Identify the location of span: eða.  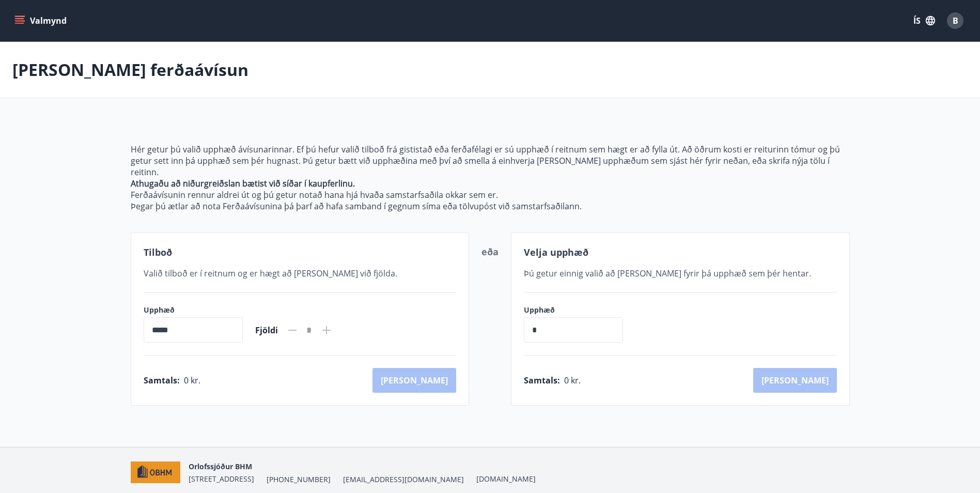
(490, 252).